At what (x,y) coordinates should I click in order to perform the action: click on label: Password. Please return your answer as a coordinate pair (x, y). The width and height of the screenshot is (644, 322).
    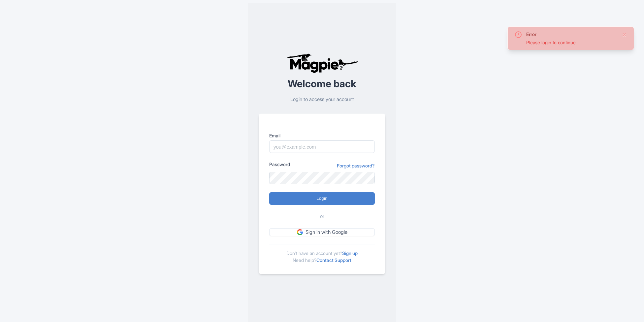
    Looking at the image, I should click on (279, 164).